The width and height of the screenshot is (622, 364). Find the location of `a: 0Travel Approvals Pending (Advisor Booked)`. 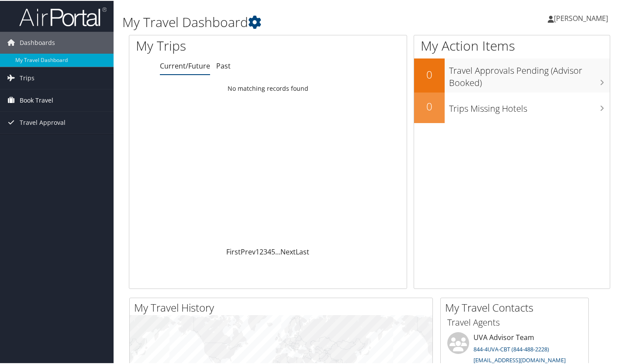

a: 0Travel Approvals Pending (Advisor Booked) is located at coordinates (512, 74).